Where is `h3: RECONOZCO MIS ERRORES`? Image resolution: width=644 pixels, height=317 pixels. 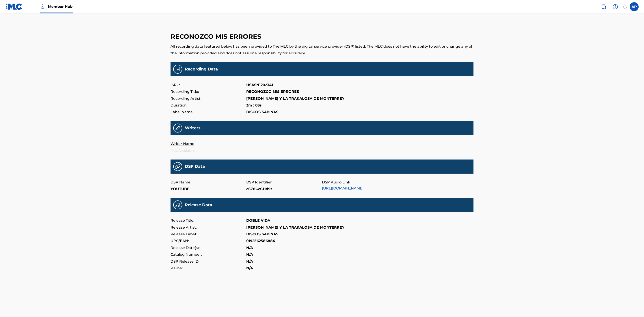 h3: RECONOZCO MIS ERRORES is located at coordinates (322, 36).